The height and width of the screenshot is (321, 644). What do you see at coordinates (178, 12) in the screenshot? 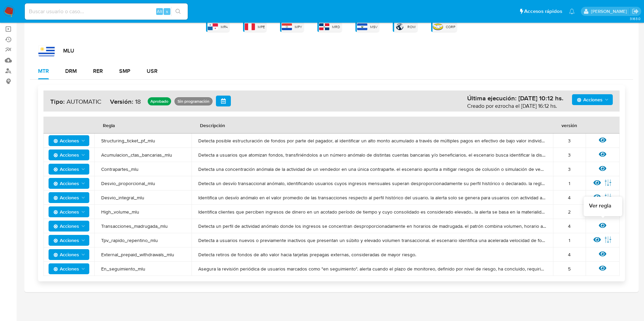
I see `button: search-icon` at bounding box center [178, 12].